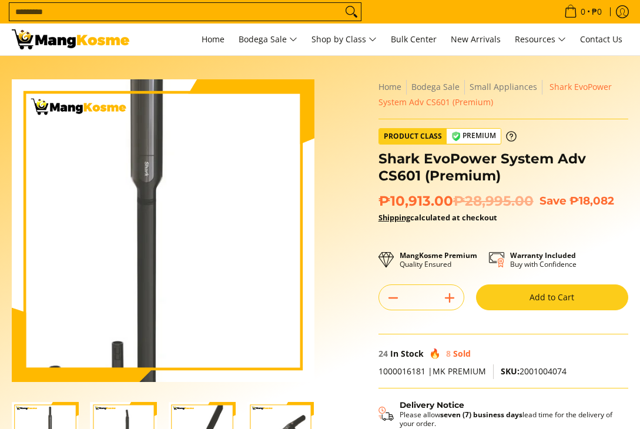 This screenshot has width=640, height=429. I want to click on a: Contact Us, so click(602, 39).